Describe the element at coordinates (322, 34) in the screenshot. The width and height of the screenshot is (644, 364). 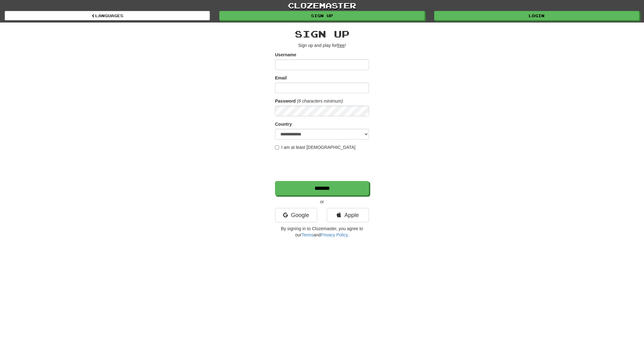
I see `h2: Sign up` at that location.